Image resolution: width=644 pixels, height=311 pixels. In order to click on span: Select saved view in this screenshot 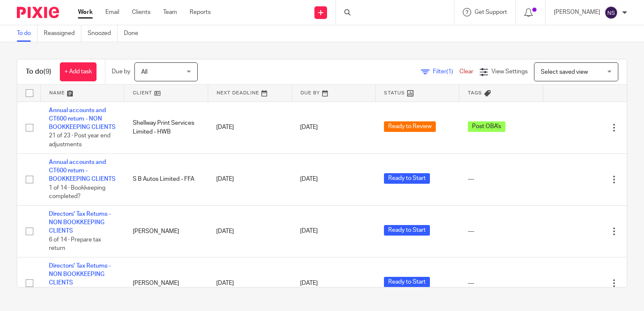, I will do `click(565, 72)`.